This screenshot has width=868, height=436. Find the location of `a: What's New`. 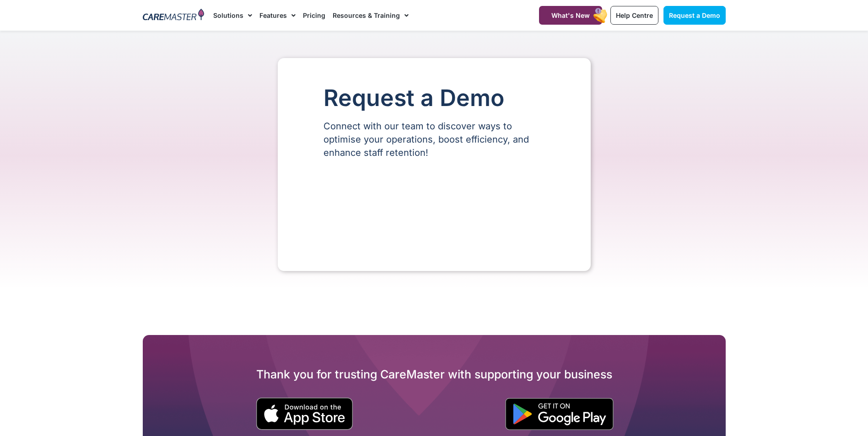

a: What's New is located at coordinates (570, 15).